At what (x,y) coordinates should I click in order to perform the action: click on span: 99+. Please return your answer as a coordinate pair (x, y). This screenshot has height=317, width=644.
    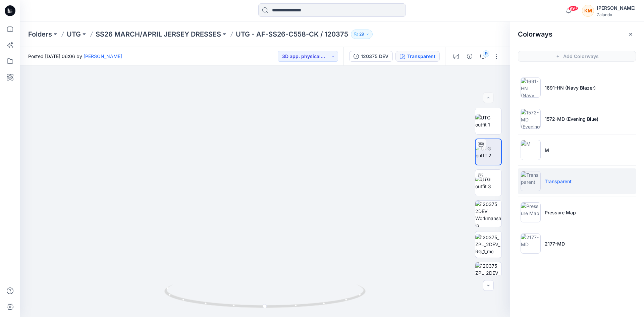
    Looking at the image, I should click on (573, 8).